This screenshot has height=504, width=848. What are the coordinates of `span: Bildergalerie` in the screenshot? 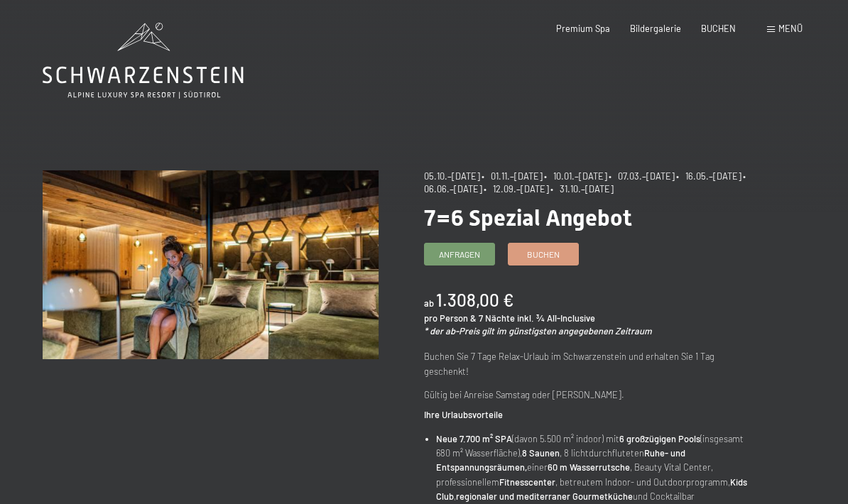 It's located at (656, 28).